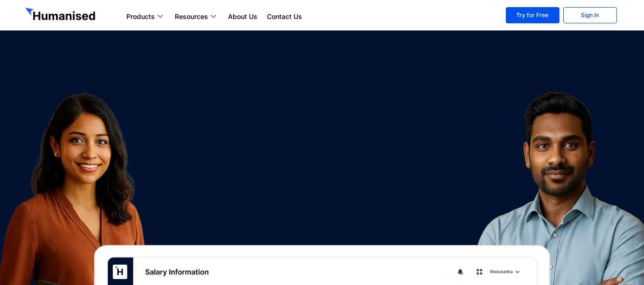  I want to click on img: GetHumanised Logo, so click(62, 15).